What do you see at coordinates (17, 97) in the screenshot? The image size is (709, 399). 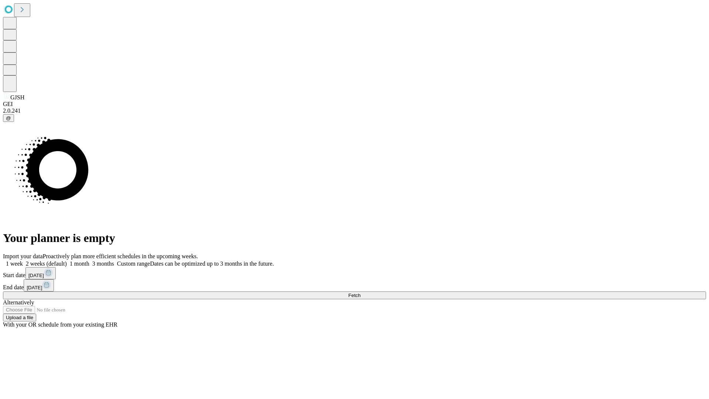 I see `span: GJSH` at bounding box center [17, 97].